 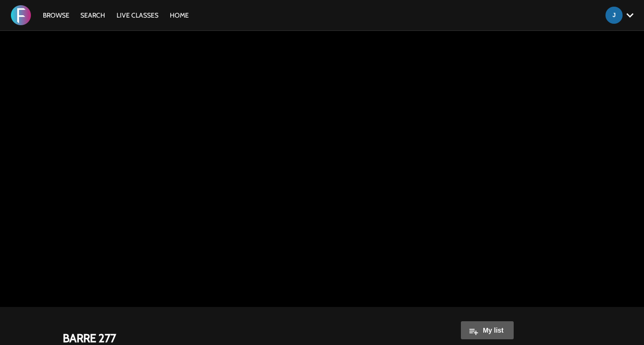 I want to click on a: Browse, so click(x=56, y=15).